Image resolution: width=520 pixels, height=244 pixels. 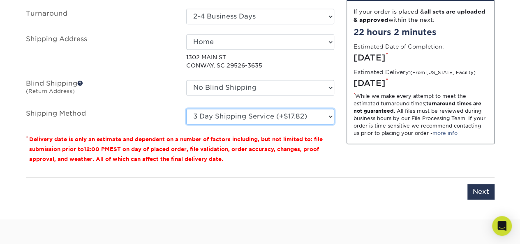 I want to click on div: 22 hours 2 minutes, so click(x=421, y=32).